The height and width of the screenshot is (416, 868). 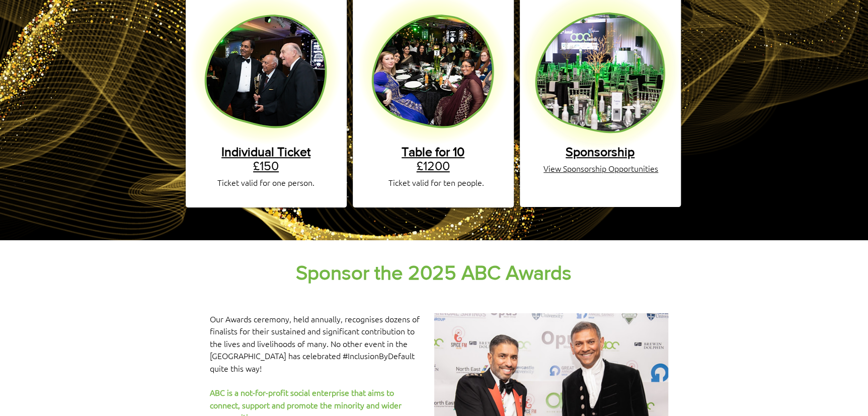 What do you see at coordinates (601, 168) in the screenshot?
I see `a: View Sponsorship Opportunities` at bounding box center [601, 168].